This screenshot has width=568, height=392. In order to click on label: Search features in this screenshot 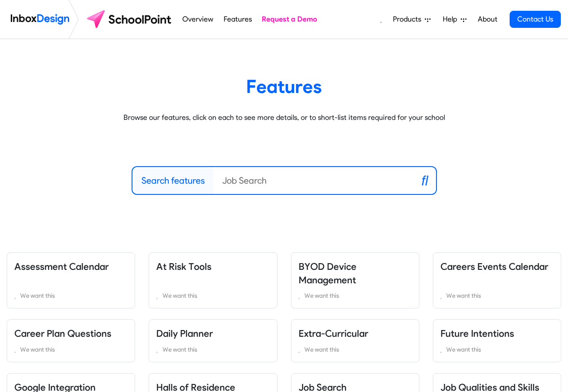, I will do `click(173, 180)`.